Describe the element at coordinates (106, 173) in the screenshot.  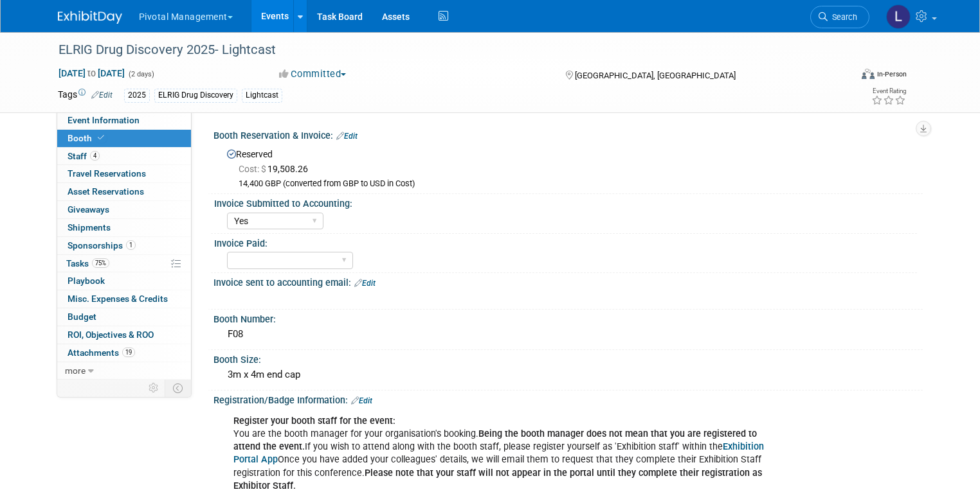
I see `span: Travel Reservations` at that location.